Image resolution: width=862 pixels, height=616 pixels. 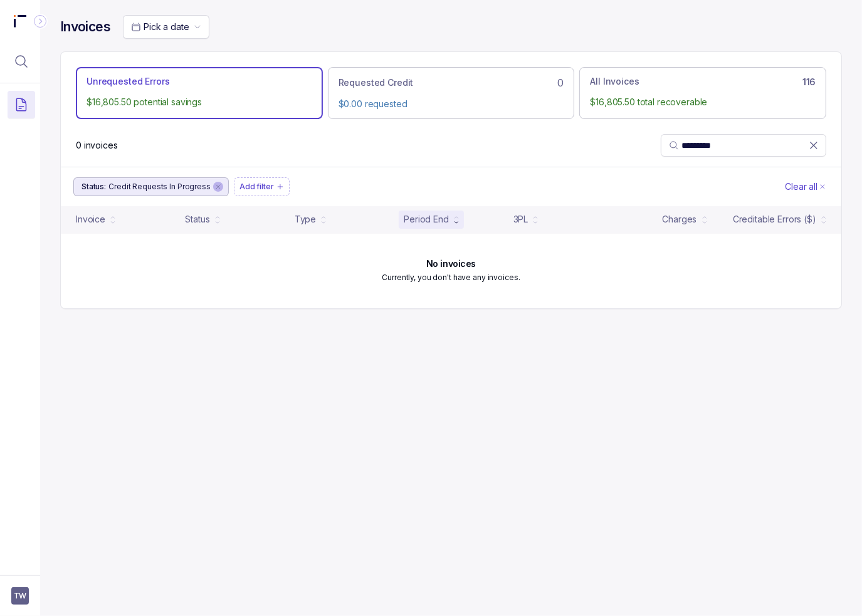 I want to click on button: Filter Chip Add filter, so click(x=262, y=187).